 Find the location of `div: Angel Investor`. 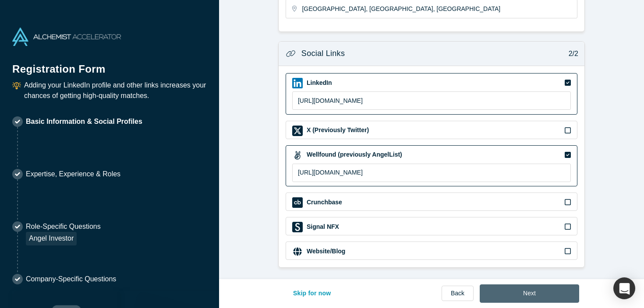

div: Angel Investor is located at coordinates (51, 239).